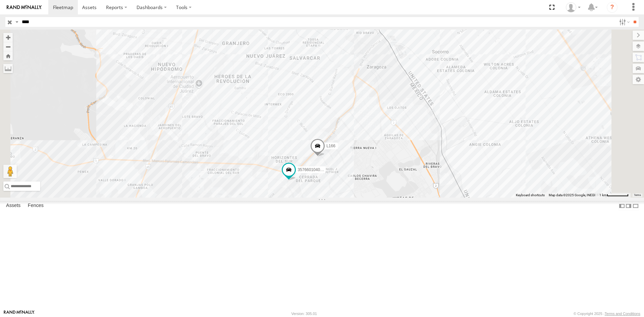 The image size is (644, 317). What do you see at coordinates (36, 206) in the screenshot?
I see `label: Fences` at bounding box center [36, 206].